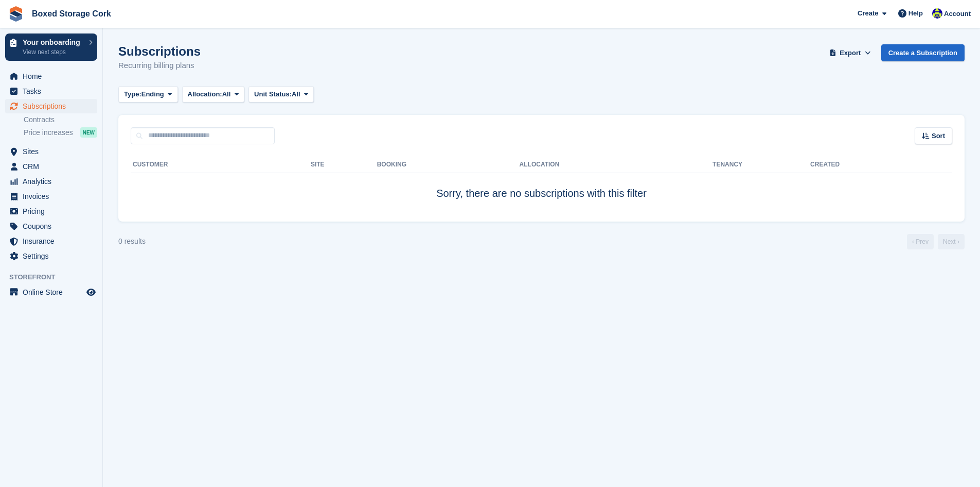  What do you see at coordinates (937, 13) in the screenshot?
I see `img: Vincent` at bounding box center [937, 13].